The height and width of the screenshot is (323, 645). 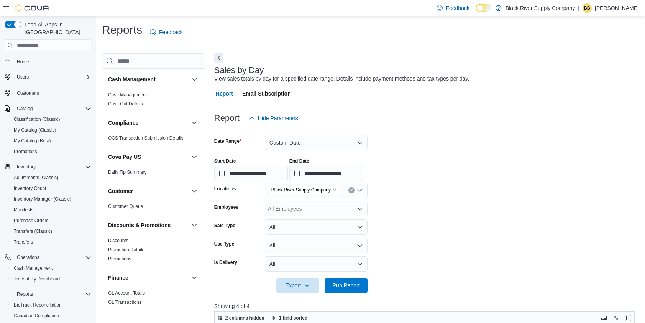 What do you see at coordinates (298, 285) in the screenshot?
I see `button: Export` at bounding box center [298, 285].